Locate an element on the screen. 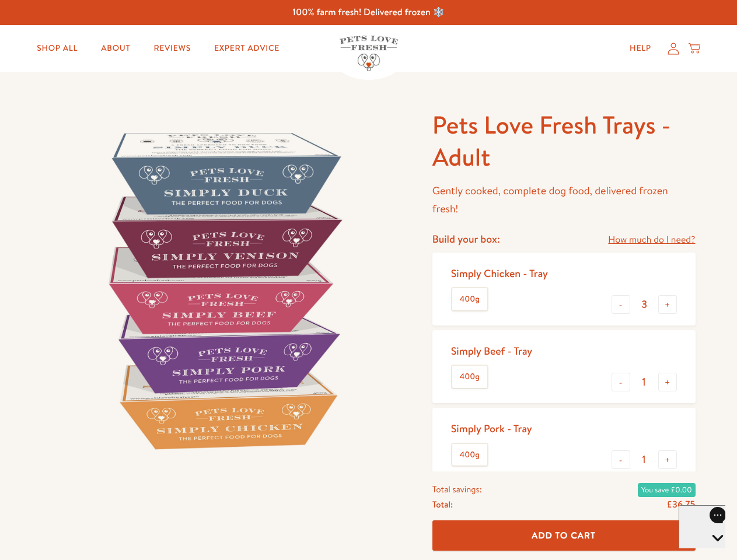 Image resolution: width=737 pixels, height=560 pixels. span: £36.75 is located at coordinates (680, 505).